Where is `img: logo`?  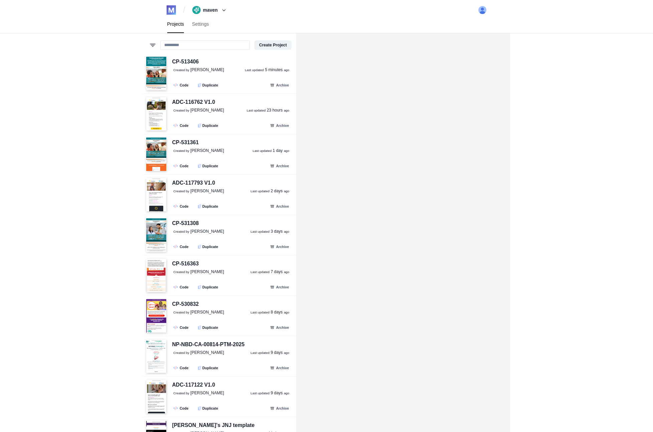 img: logo is located at coordinates (171, 10).